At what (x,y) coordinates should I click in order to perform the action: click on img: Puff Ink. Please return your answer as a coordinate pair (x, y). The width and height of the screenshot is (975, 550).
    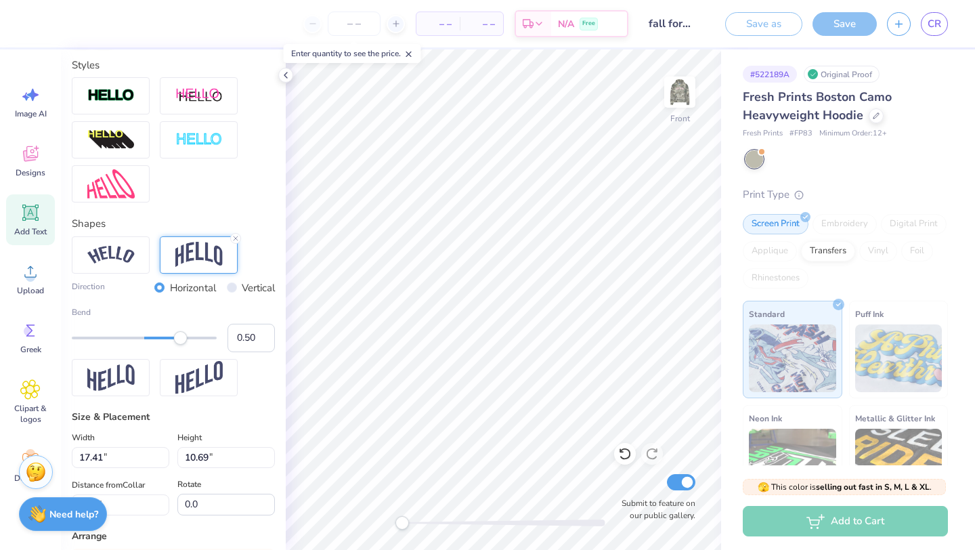
    Looking at the image, I should click on (898, 358).